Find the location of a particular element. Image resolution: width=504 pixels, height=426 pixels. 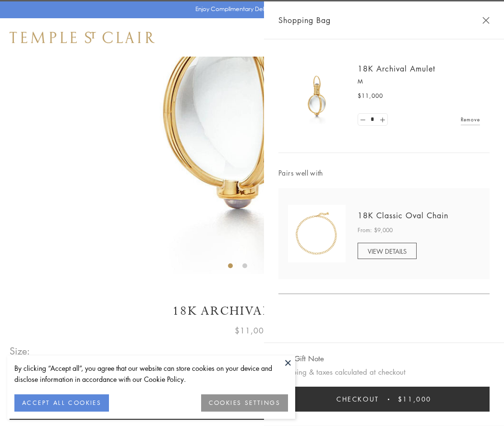

a: 18K Classic Oval Chain is located at coordinates (403, 215).